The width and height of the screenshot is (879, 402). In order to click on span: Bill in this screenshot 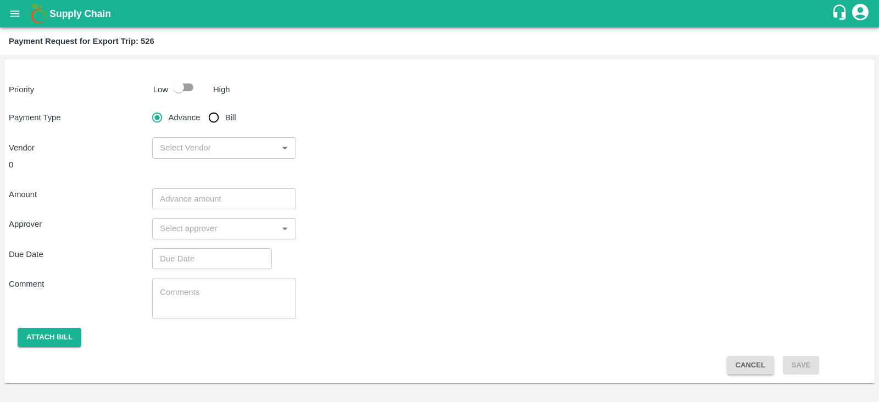, I will do `click(231, 118)`.